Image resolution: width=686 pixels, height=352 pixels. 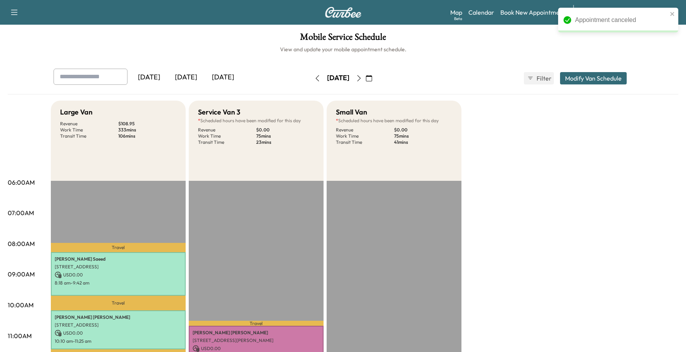 What do you see at coordinates (481, 12) in the screenshot?
I see `a: Calendar` at bounding box center [481, 12].